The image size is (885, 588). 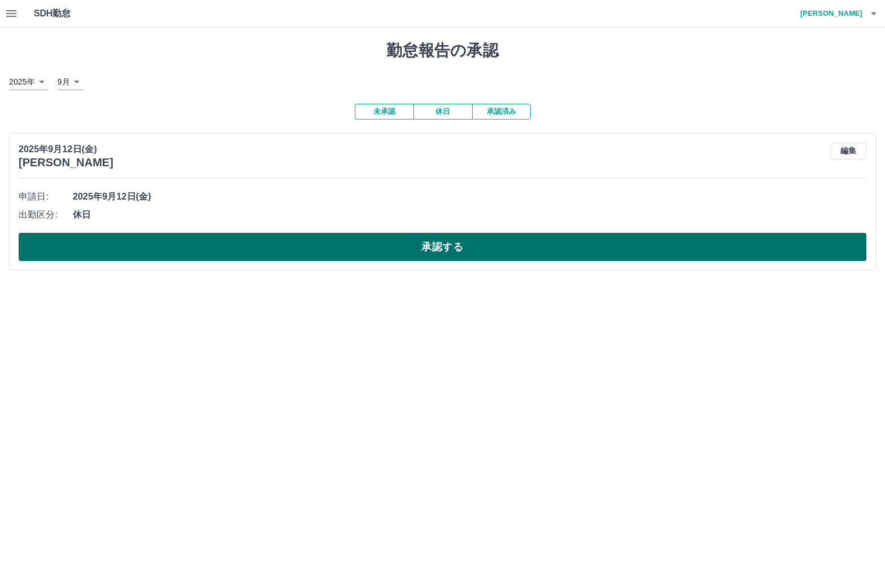 I want to click on p: 2025年9月12日(金), so click(x=66, y=149).